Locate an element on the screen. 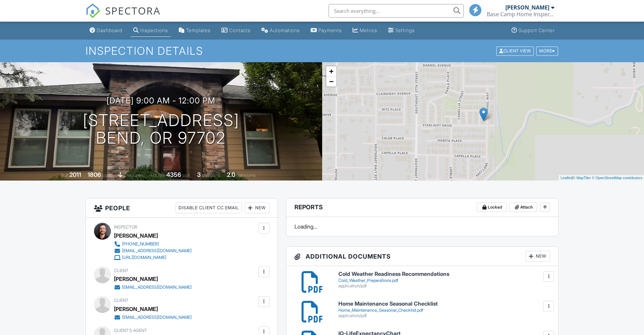 This screenshot has width=644, height=335. a: Inspections is located at coordinates (150, 30).